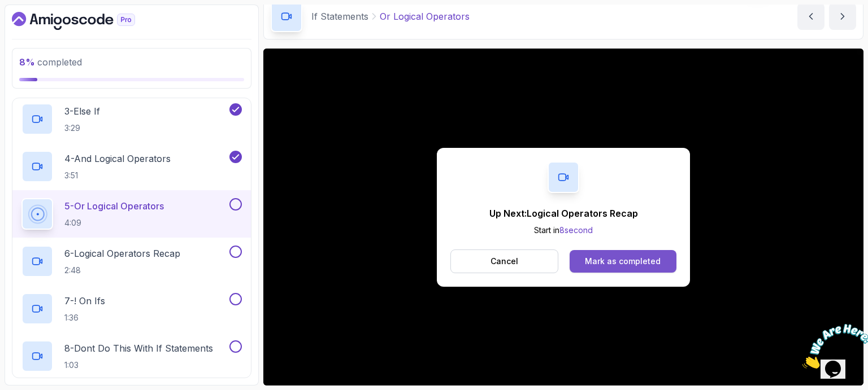  Describe the element at coordinates (842, 16) in the screenshot. I see `button: next content` at that location.